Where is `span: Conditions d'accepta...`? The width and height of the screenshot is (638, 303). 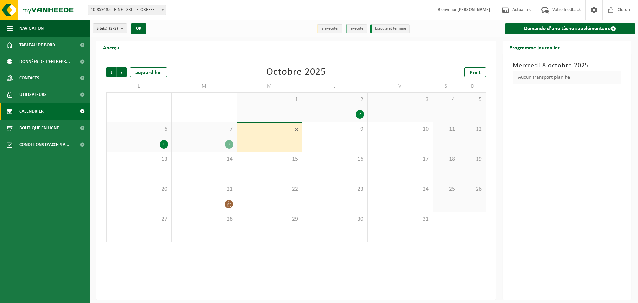
span: Conditions d'accepta... is located at coordinates (44, 145).